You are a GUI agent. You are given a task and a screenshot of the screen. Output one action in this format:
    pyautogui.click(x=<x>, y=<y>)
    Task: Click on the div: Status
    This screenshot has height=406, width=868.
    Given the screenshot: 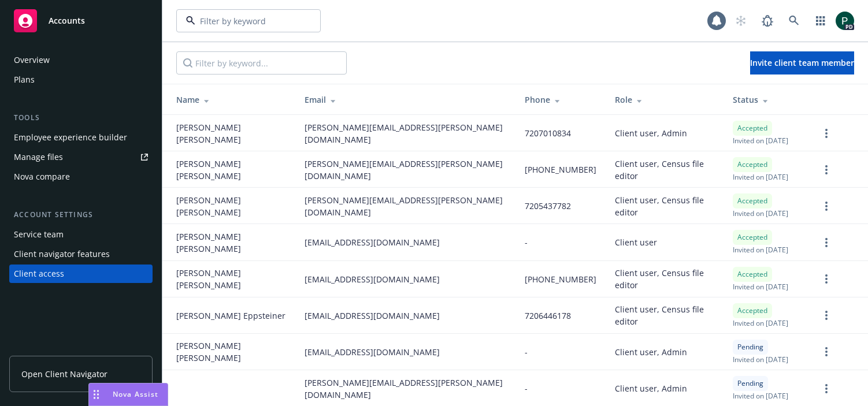 What is the action you would take?
    pyautogui.click(x=767, y=99)
    